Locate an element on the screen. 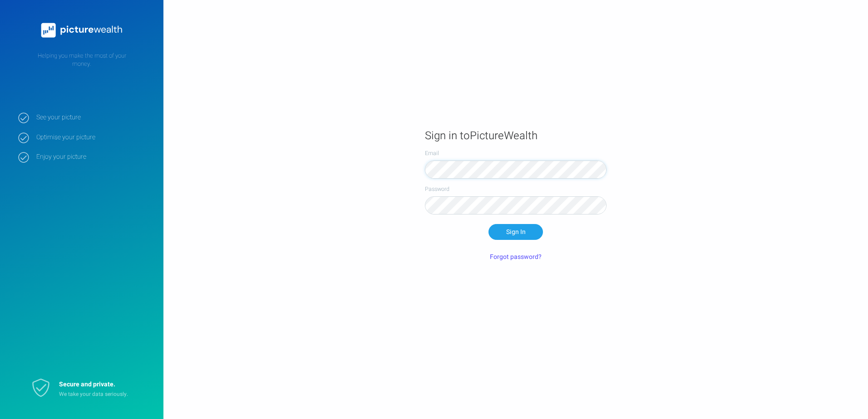 The height and width of the screenshot is (419, 868). p: Helping you make the most of your money. is located at coordinates (82, 60).